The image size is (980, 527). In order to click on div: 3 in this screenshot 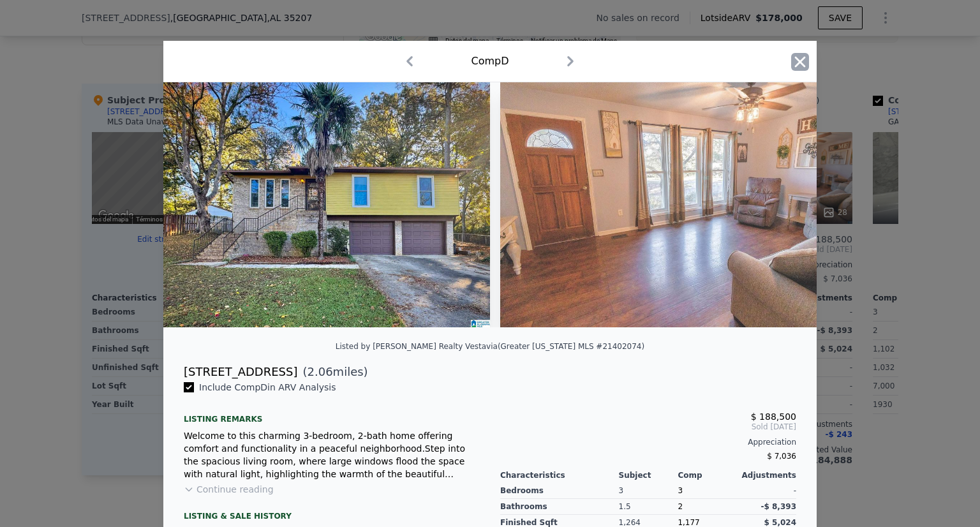, I will do `click(648, 491)`.